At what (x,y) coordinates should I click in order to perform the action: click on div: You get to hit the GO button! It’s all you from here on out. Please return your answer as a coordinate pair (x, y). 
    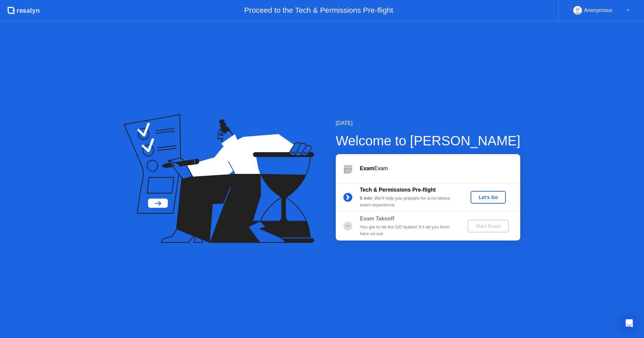
    Looking at the image, I should click on (408, 230).